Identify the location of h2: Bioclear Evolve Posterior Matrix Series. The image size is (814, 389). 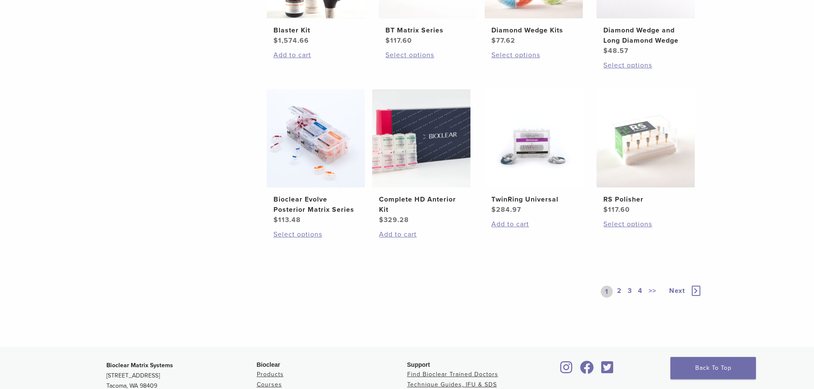
(316, 205).